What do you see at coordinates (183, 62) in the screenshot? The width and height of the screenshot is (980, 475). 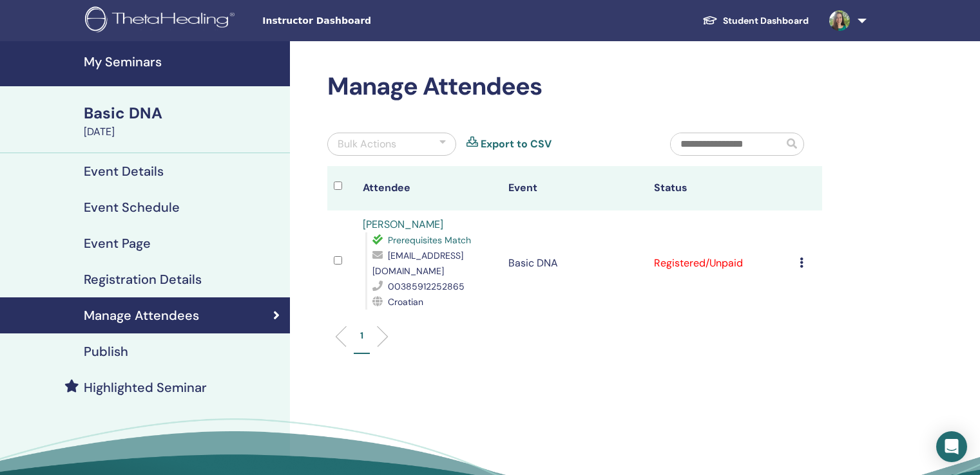 I see `h4: My Seminars` at bounding box center [183, 62].